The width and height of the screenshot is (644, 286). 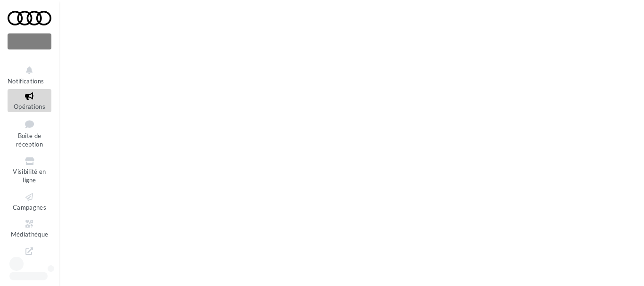 I want to click on div: Nouvelle campagne, so click(x=29, y=41).